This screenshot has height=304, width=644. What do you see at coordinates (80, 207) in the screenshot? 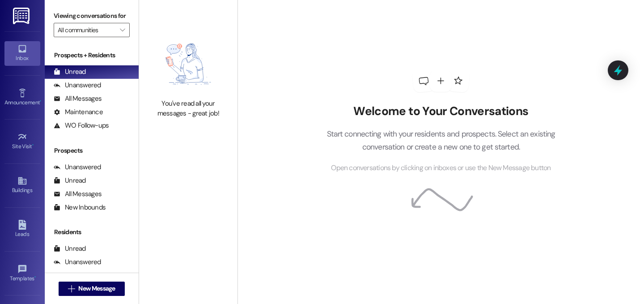
I see `div: New Inbounds` at bounding box center [80, 207].